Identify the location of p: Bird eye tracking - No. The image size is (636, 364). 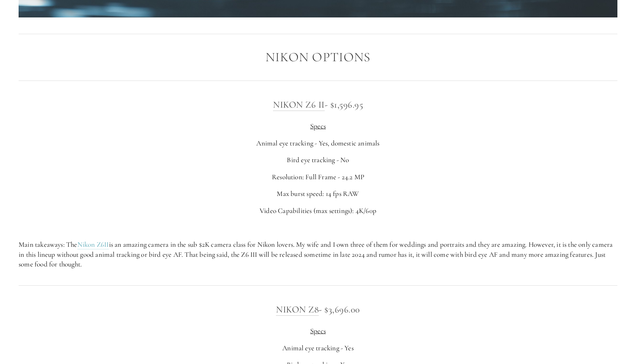
(318, 160).